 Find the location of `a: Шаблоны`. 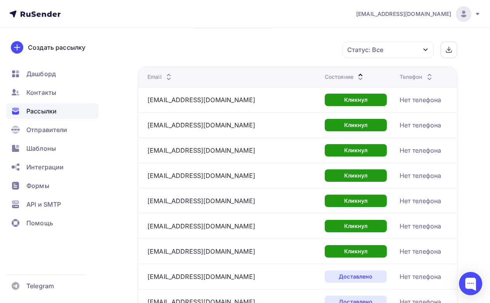

a: Шаблоны is located at coordinates (52, 148).